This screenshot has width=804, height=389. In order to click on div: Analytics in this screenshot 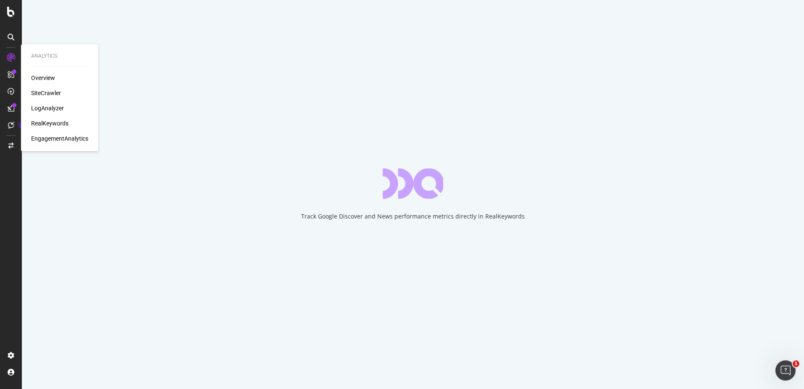, I will do `click(60, 56)`.